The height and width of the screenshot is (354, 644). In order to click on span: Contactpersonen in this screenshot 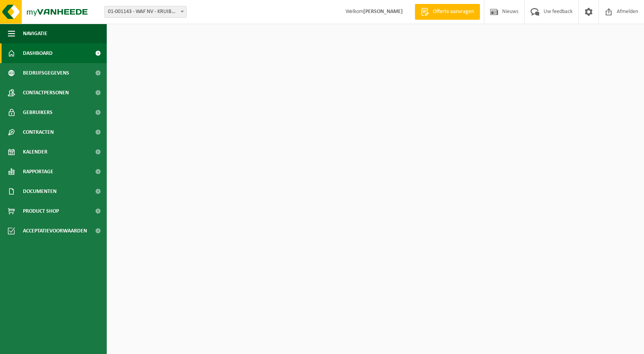, I will do `click(46, 93)`.